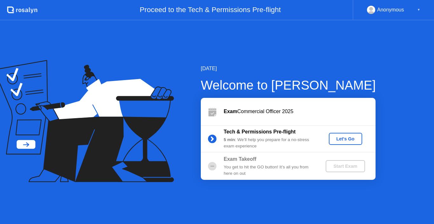 This screenshot has height=224, width=434. I want to click on div: You get to hit the GO button! It’s all you from here on out, so click(269, 170).